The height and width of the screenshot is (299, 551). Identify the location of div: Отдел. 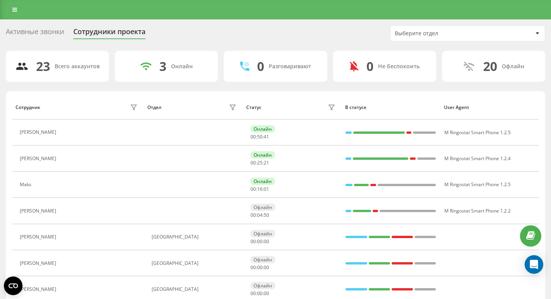
(154, 107).